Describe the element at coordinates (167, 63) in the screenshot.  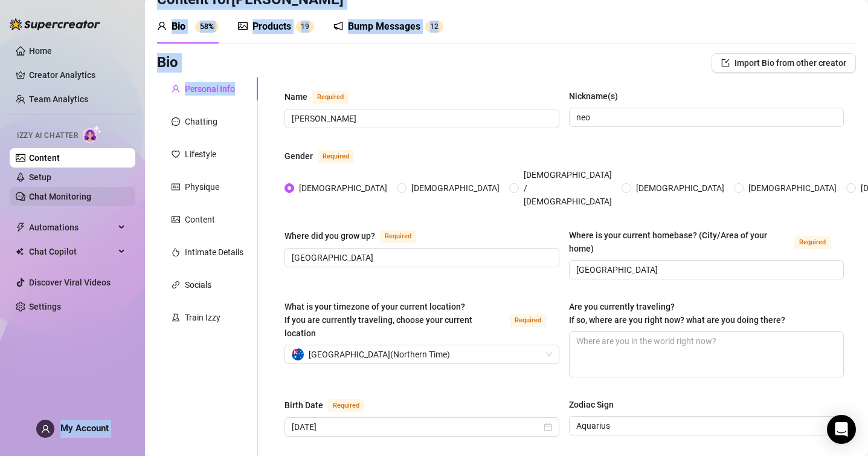
I see `h3: Bio` at that location.